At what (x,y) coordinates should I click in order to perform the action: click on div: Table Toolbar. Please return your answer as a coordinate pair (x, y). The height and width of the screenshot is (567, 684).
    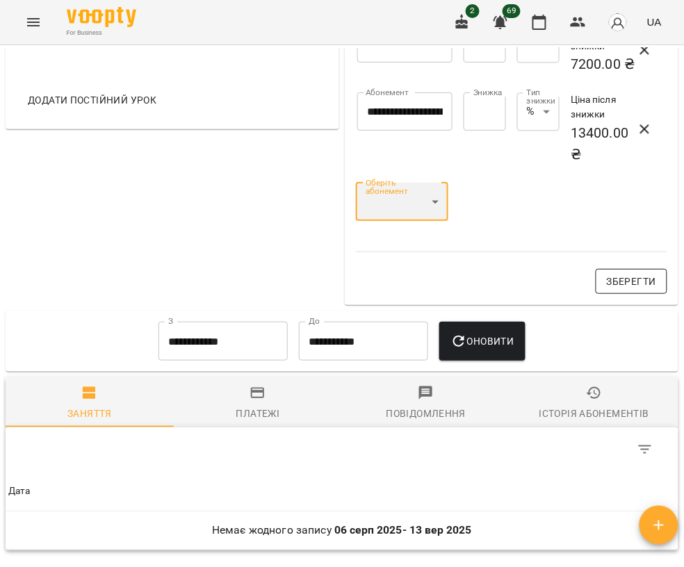
    Looking at the image, I should click on (342, 450).